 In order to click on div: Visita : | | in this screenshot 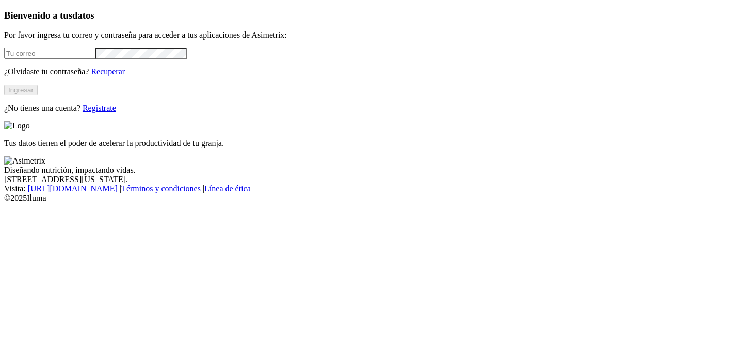, I will do `click(372, 189)`.